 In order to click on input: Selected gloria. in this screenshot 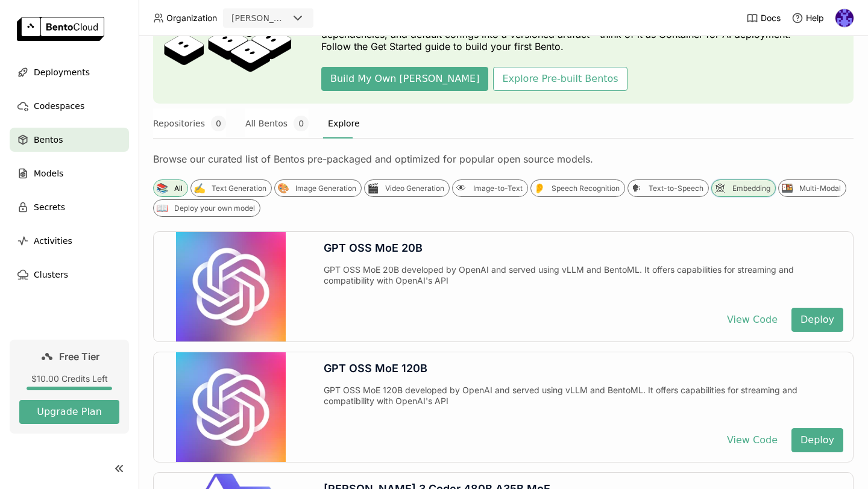, I will do `click(290, 18)`.